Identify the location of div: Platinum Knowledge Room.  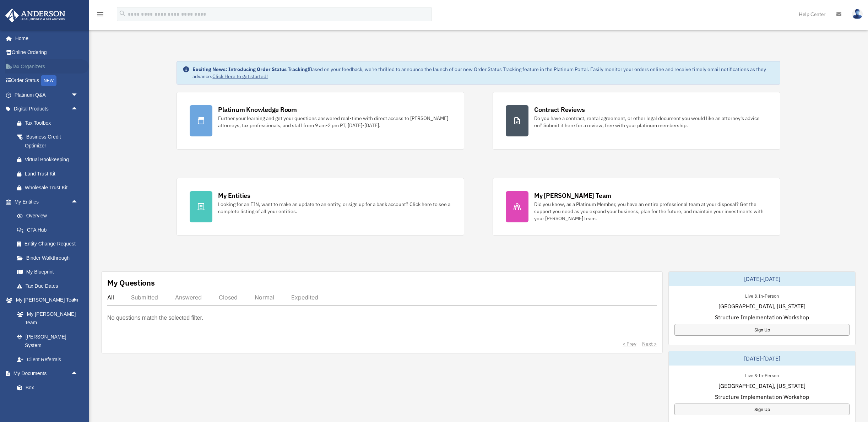
(257, 109).